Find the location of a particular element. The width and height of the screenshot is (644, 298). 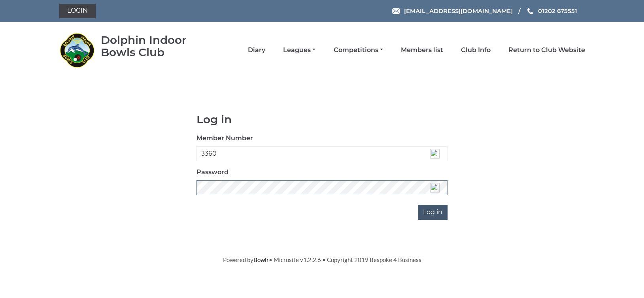

input: Log in is located at coordinates (432, 212).